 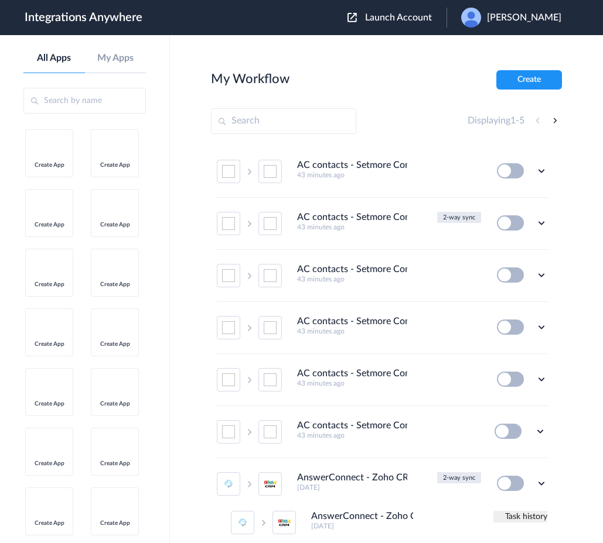 What do you see at coordinates (396, 18) in the screenshot?
I see `button: Launch Account` at bounding box center [396, 18].